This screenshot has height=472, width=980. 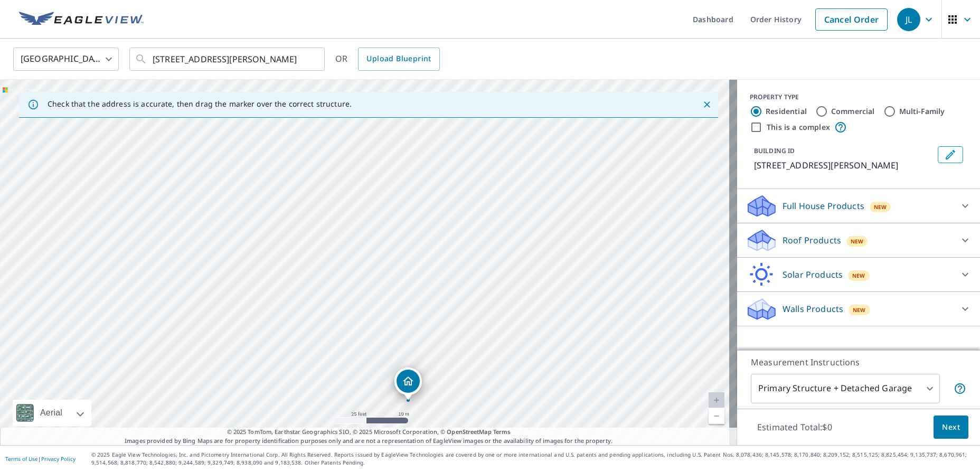 What do you see at coordinates (859, 363) in the screenshot?
I see `p: Measurement Instructions` at bounding box center [859, 363].